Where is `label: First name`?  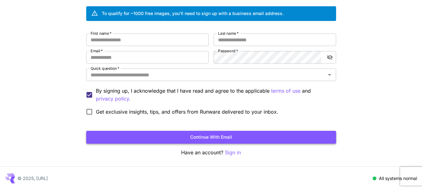
label: First name is located at coordinates (101, 33).